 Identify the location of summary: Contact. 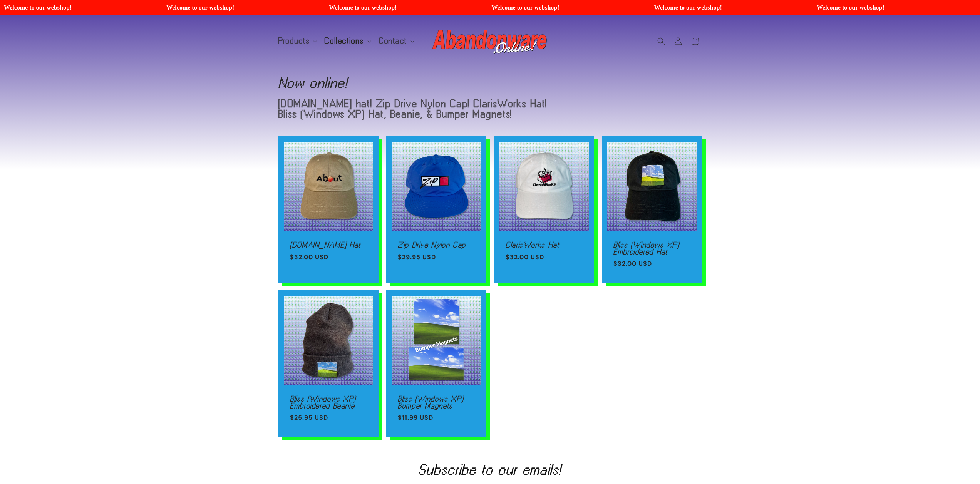
(396, 41).